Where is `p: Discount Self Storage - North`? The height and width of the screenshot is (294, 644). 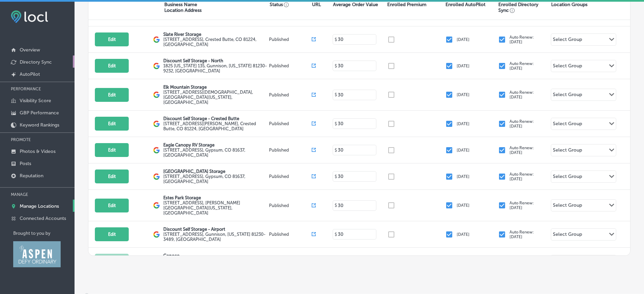 p: Discount Self Storage - North is located at coordinates (216, 60).